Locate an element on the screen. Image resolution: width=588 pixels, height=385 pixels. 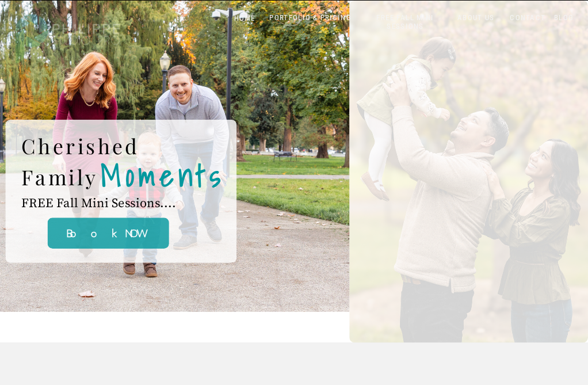
p: FREE Fall Mini Sessions.... is located at coordinates (112, 218).